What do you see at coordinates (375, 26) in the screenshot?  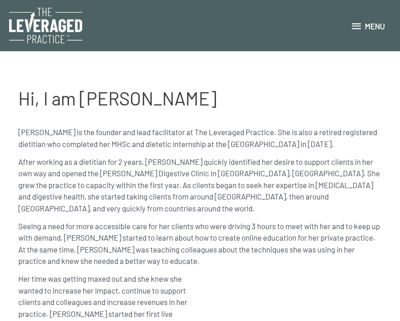 I see `span: MENU` at bounding box center [375, 26].